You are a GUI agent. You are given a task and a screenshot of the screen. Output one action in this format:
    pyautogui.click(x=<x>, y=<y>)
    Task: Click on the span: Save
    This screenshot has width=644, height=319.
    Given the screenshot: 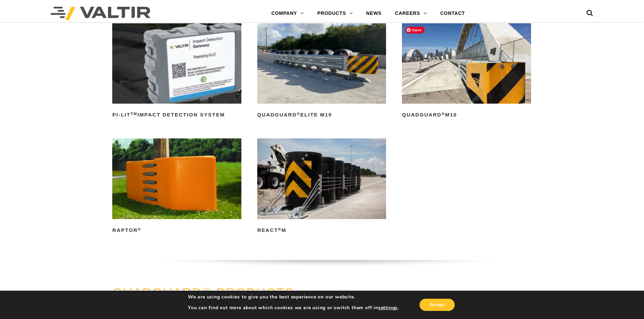 What is the action you would take?
    pyautogui.click(x=415, y=30)
    